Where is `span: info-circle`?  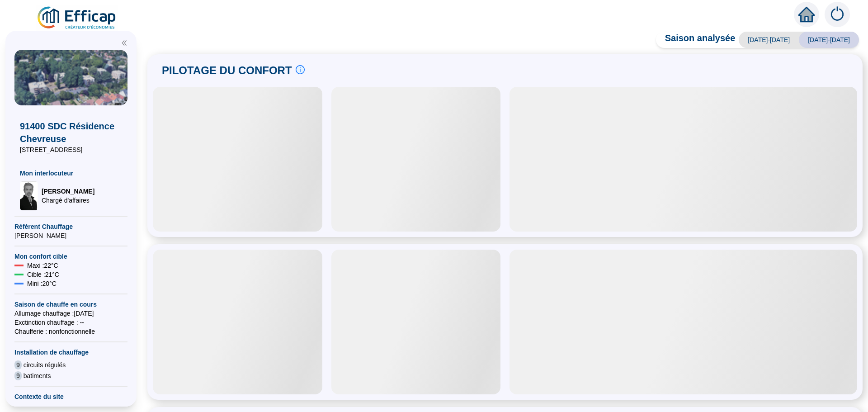
span: info-circle is located at coordinates (300, 70).